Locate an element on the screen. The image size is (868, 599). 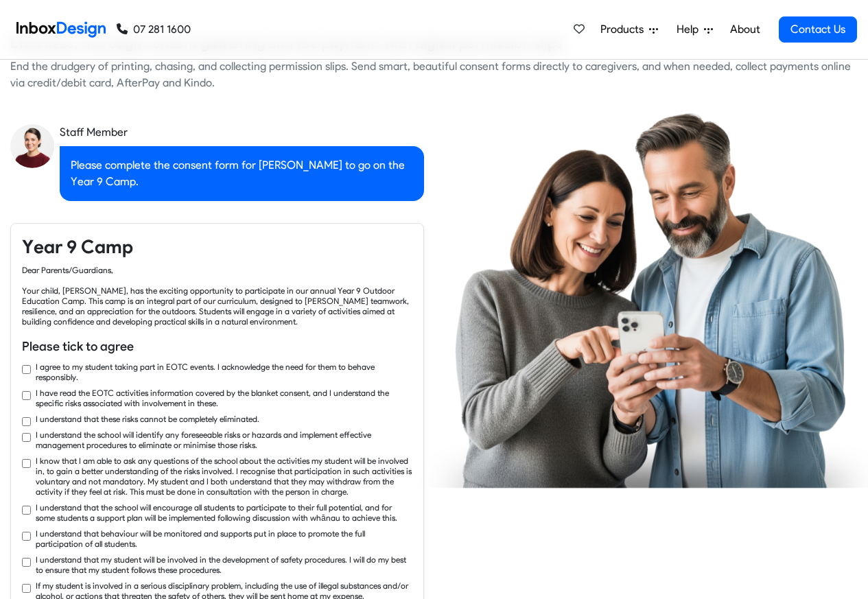
label: I understand the school will identify any foreseeable risks or hazards and implement effective ma... is located at coordinates (224, 439).